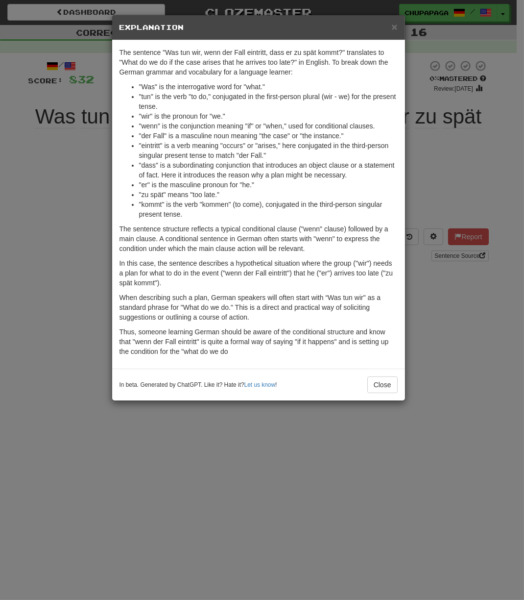  I want to click on a: Let us know, so click(260, 385).